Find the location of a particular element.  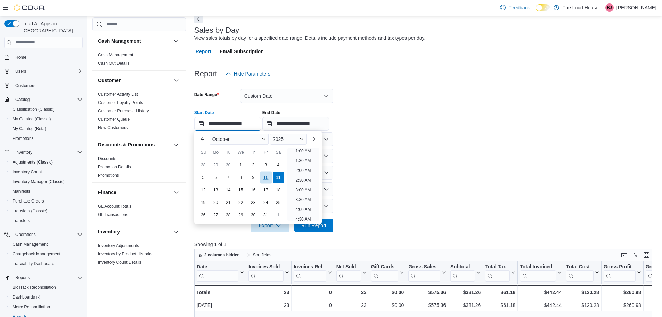

li: 3:00 AM is located at coordinates (303, 190).